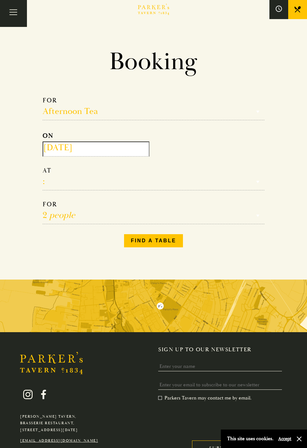  What do you see at coordinates (205, 398) in the screenshot?
I see `label: Parkers Tavern may contact me by email.` at bounding box center [205, 398].